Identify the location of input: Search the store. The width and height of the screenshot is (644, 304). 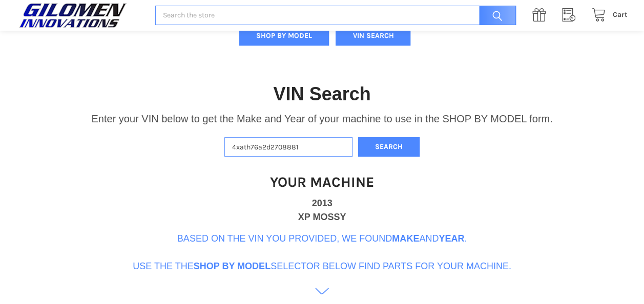
(336, 15).